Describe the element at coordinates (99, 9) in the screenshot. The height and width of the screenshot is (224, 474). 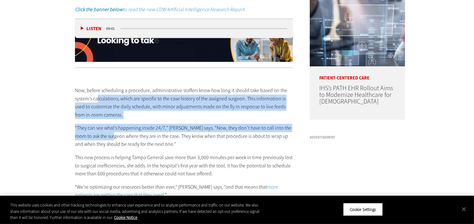
I see `strong: Click the banner below` at that location.